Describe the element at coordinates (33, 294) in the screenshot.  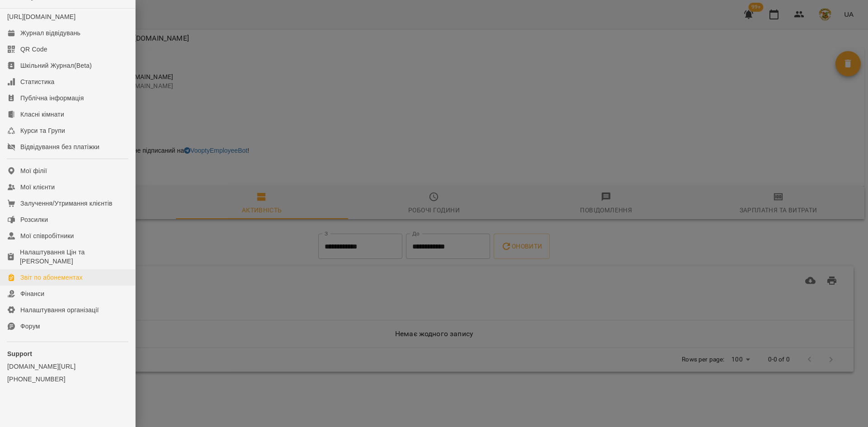
I see `div: Фінанси` at that location.